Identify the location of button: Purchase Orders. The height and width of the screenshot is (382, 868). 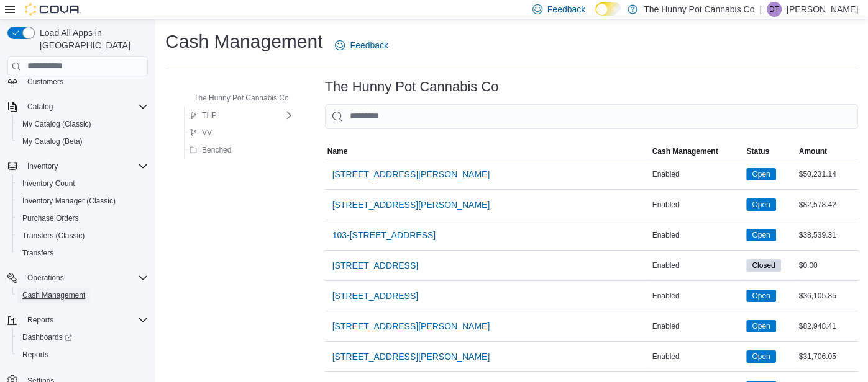
(83, 219).